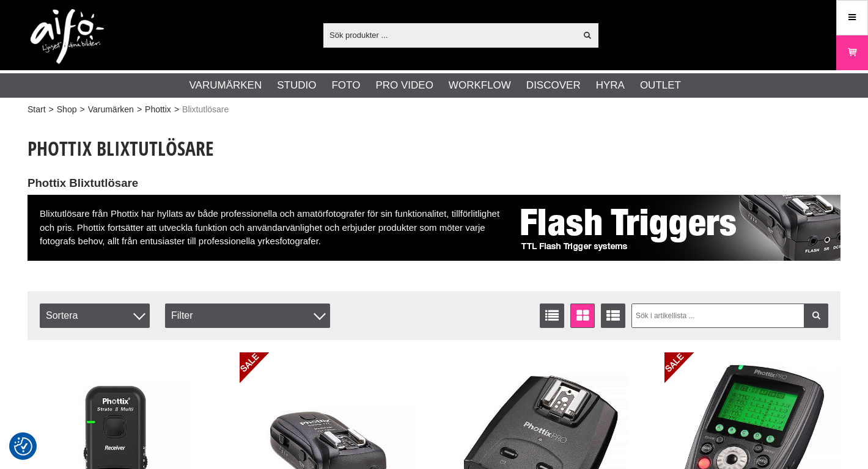 The height and width of the screenshot is (469, 868). I want to click on img: Blixtutlösare Phottix, so click(676, 228).